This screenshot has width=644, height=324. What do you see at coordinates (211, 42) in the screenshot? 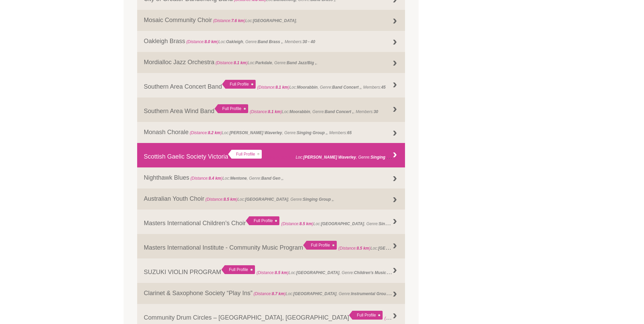
I see `strong: 8.0 km` at bounding box center [211, 42].